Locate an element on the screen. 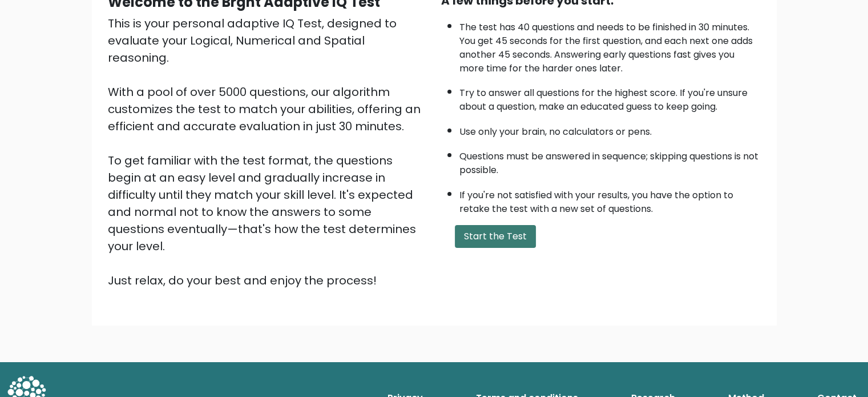 This screenshot has width=868, height=397. li: Questions must be answered in sequence; skipping questions is not possible. is located at coordinates (610, 160).